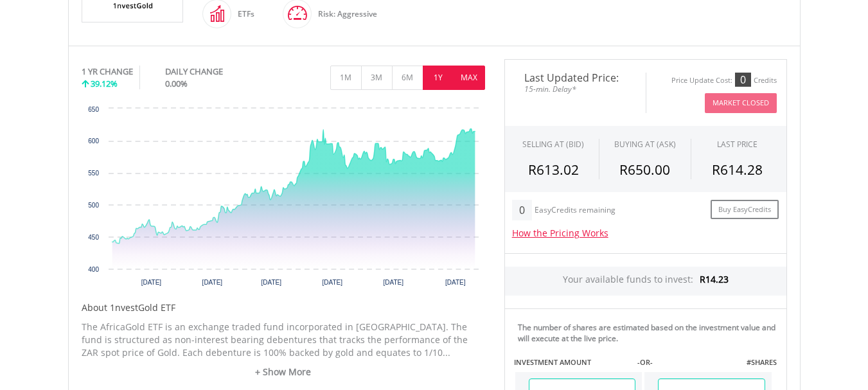  What do you see at coordinates (553, 169) in the screenshot?
I see `span: R613.02` at bounding box center [553, 169].